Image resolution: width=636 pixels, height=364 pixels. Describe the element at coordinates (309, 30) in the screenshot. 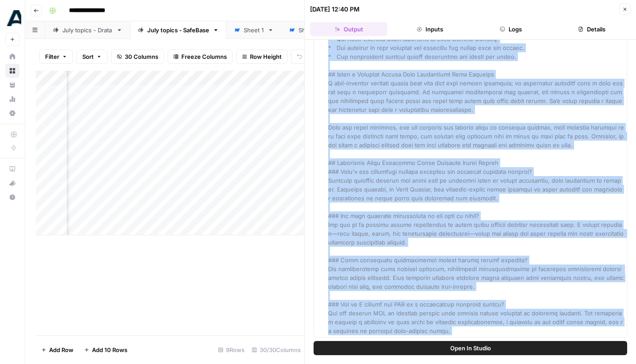

I see `div: Sheet 2` at that location.